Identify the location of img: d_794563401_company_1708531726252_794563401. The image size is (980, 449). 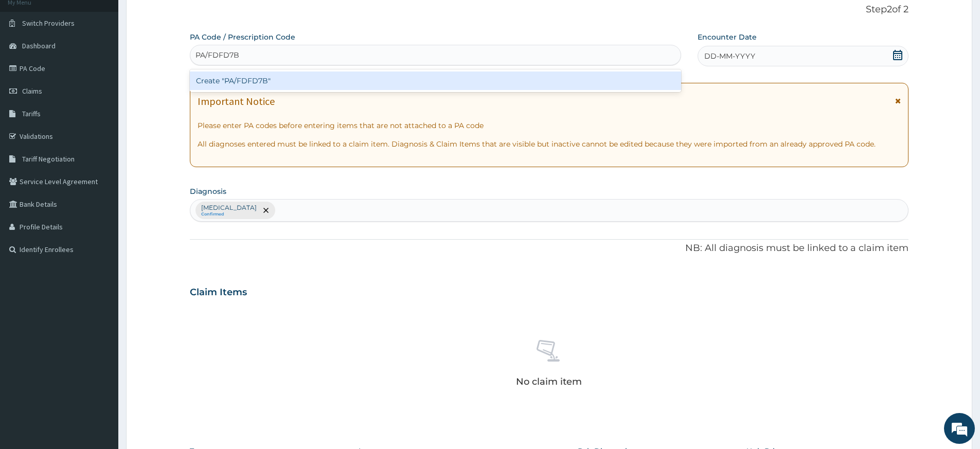
(31, 64).